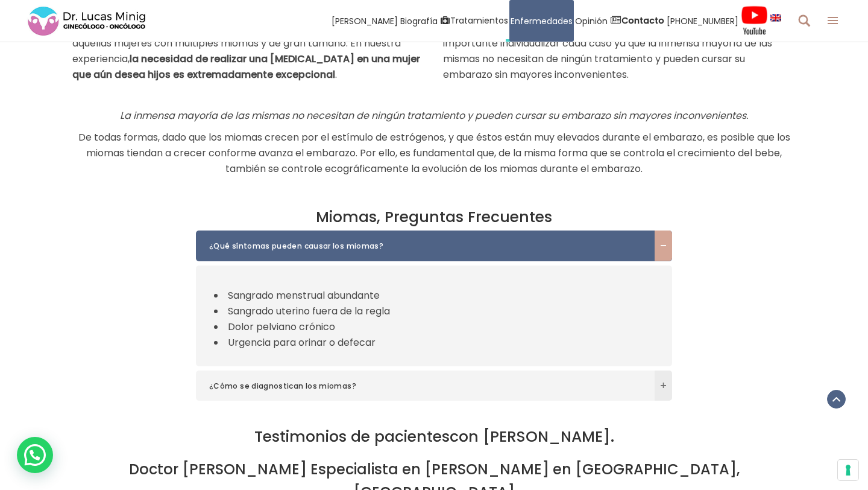 This screenshot has width=868, height=490. Describe the element at coordinates (848, 470) in the screenshot. I see `button: Sus preferencias de consentimiento para tecnologías de seguimiento` at that location.